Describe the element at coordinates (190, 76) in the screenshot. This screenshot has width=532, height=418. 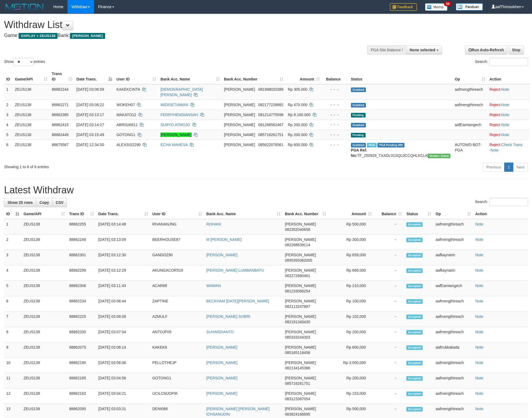
I see `th: Bank Acc. Name: activate to sort column ascending` at that location.